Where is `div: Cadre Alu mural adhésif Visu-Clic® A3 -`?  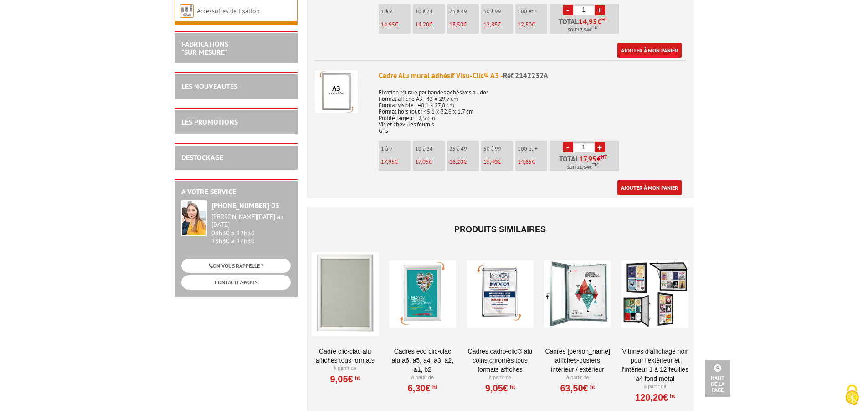 div: Cadre Alu mural adhésif Visu-Clic® A3 - is located at coordinates (532, 75).